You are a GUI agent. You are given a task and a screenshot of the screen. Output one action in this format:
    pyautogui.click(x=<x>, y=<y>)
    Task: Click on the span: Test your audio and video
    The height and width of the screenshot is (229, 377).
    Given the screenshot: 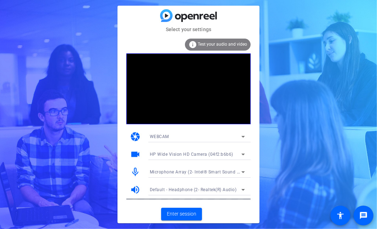 What is the action you would take?
    pyautogui.click(x=222, y=44)
    